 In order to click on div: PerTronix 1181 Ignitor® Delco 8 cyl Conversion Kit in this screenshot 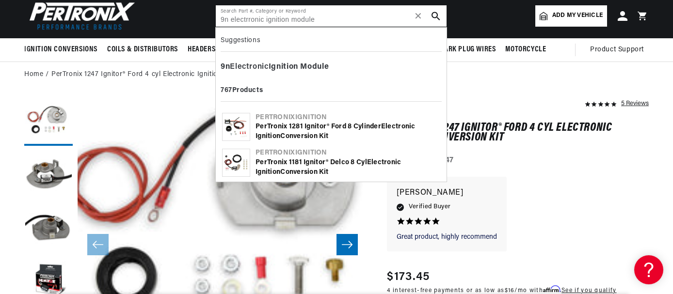, I will do `click(348, 167)`.